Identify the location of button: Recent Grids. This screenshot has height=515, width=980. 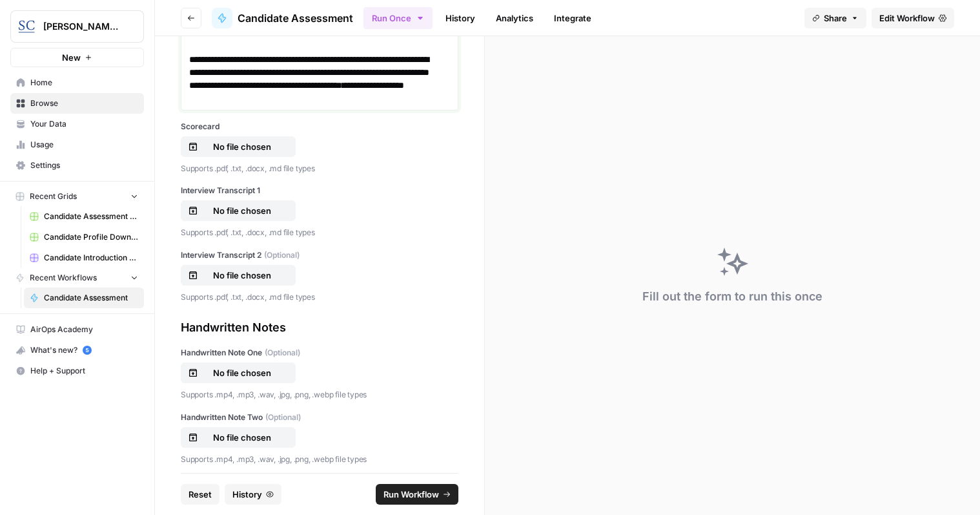
(77, 197).